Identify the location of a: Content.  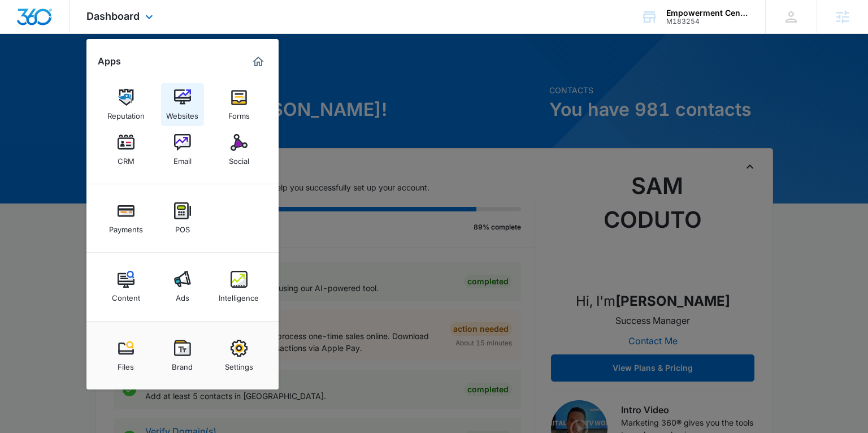
(126, 286).